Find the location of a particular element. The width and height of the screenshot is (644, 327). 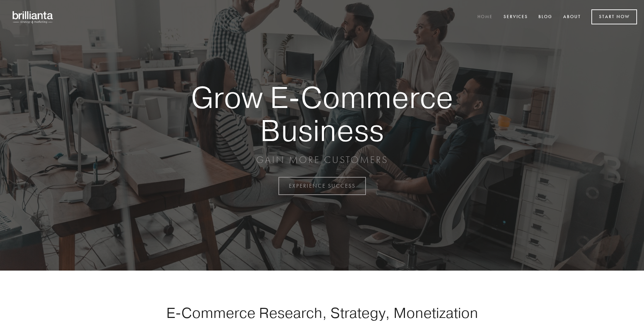

p: GAIN MORE CUSTOMERS is located at coordinates (322, 160).